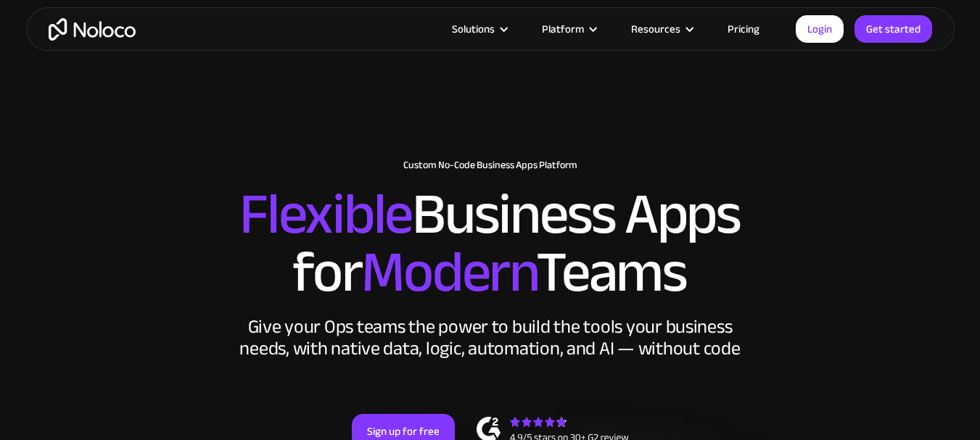 Image resolution: width=980 pixels, height=440 pixels. What do you see at coordinates (491, 165) in the screenshot?
I see `h1: Custom No-Code Business Apps Platform` at bounding box center [491, 165].